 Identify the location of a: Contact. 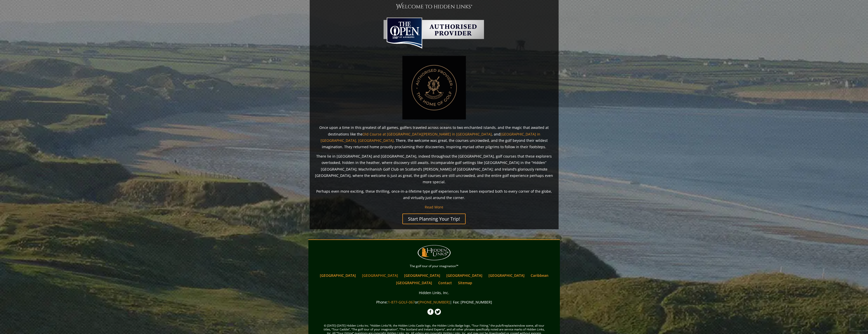
(445, 283).